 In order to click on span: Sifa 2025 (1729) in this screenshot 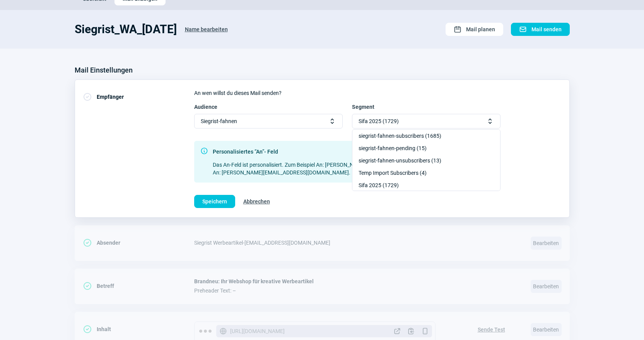, I will do `click(379, 121)`.